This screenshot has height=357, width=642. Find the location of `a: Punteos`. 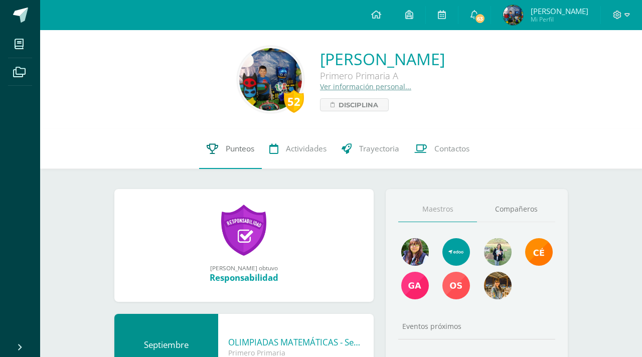

a: Punteos is located at coordinates (230, 149).